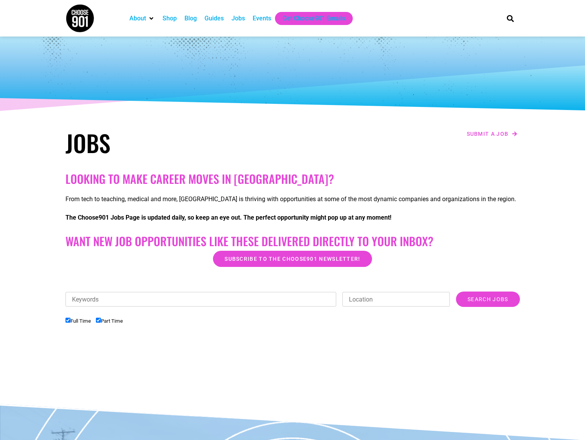  Describe the element at coordinates (262, 18) in the screenshot. I see `a: Events` at that location.